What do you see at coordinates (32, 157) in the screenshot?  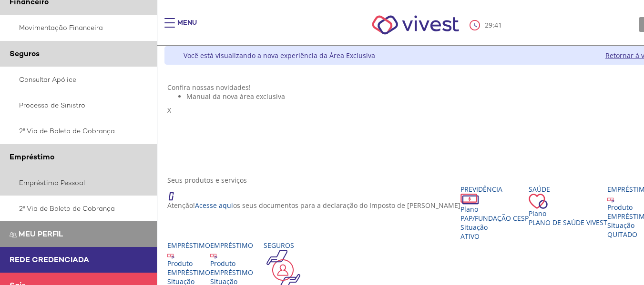 I see `span: Empréstimo` at bounding box center [32, 157].